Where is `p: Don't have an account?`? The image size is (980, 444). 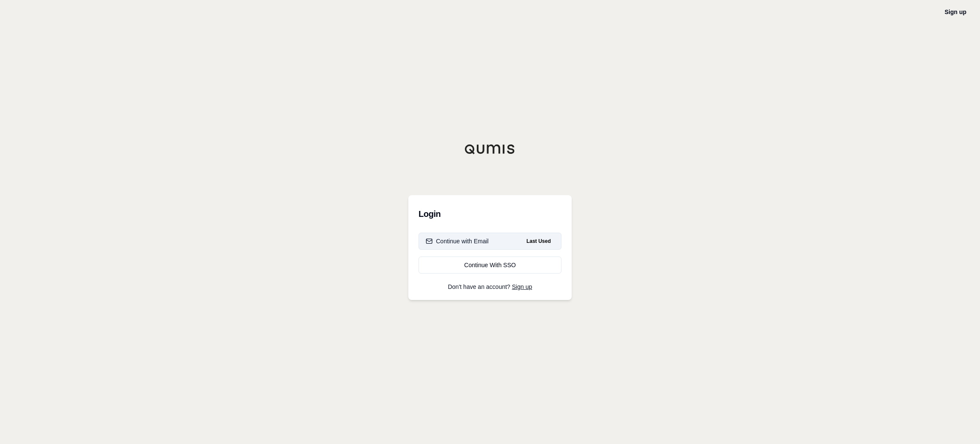
p: Don't have an account? is located at coordinates (490, 286).